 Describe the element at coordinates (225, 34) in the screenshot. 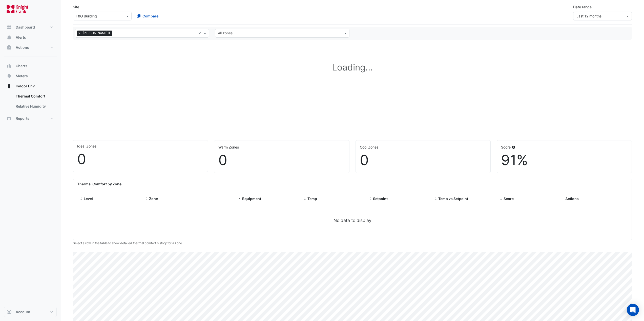

I see `div: All zones` at that location.